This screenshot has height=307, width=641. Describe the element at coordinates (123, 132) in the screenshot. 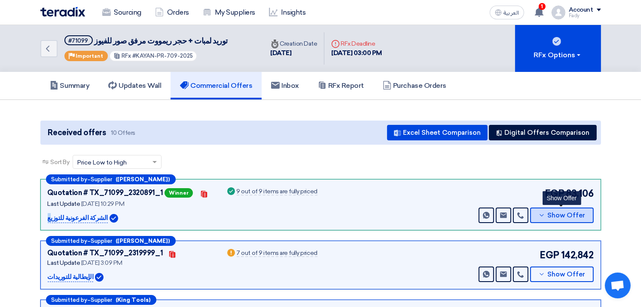

I see `span: 10 Offers` at that location.